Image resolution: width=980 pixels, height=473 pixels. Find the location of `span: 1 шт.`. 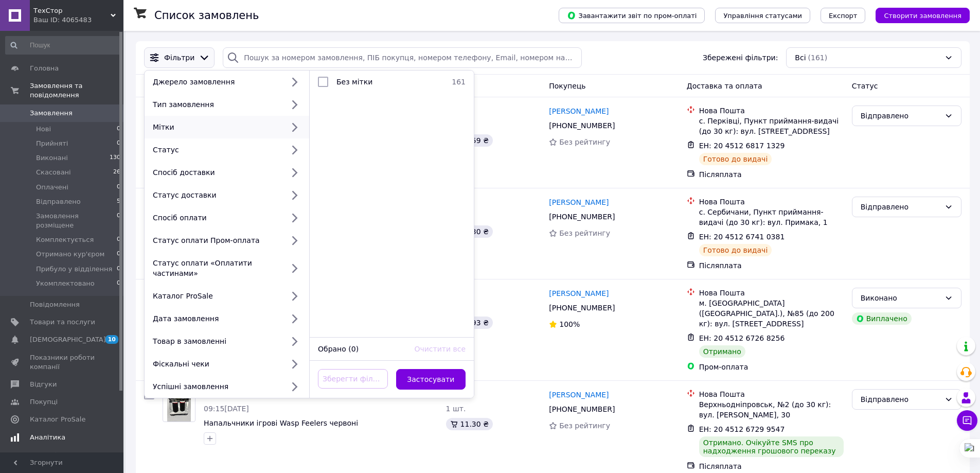

span: 1 шт. is located at coordinates (456, 409).